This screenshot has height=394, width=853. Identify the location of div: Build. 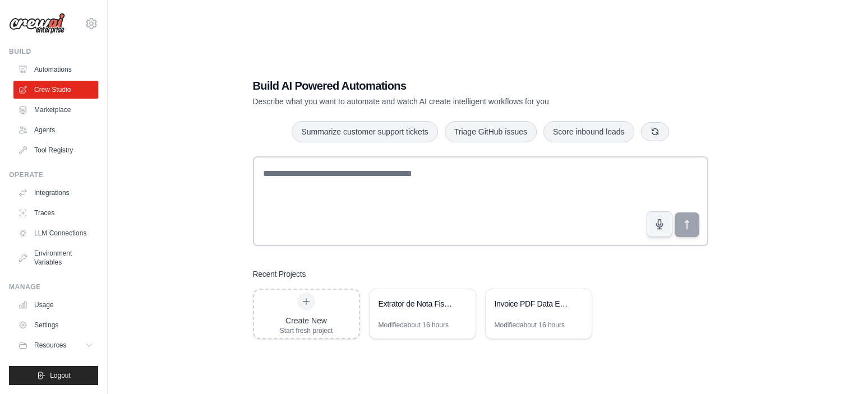
(53, 52).